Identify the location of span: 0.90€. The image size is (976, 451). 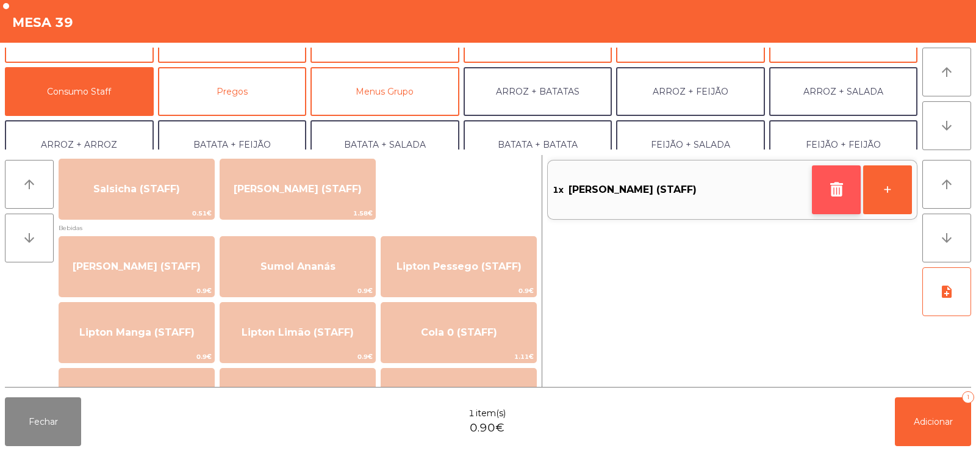
(487, 427).